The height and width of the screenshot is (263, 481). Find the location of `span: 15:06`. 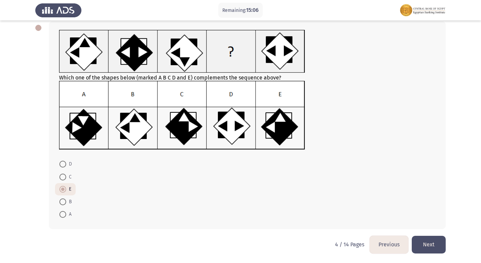

span: 15:06 is located at coordinates (252, 10).